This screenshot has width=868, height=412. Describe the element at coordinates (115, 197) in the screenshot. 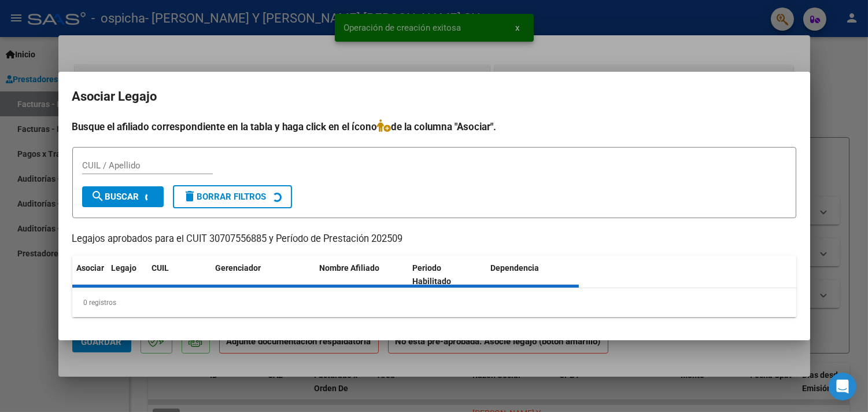

I see `span: Buscar` at that location.